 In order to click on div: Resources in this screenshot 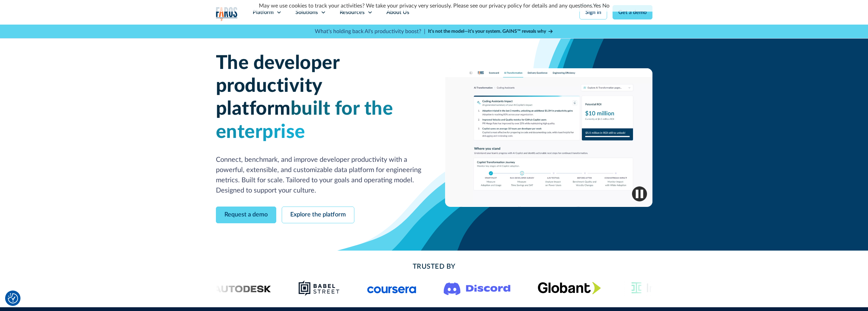, I will do `click(352, 12)`.